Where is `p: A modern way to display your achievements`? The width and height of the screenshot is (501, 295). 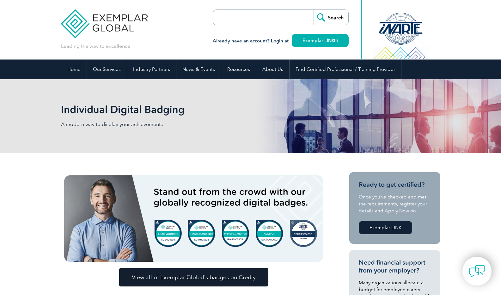 p: A modern way to display your achievements is located at coordinates (156, 124).